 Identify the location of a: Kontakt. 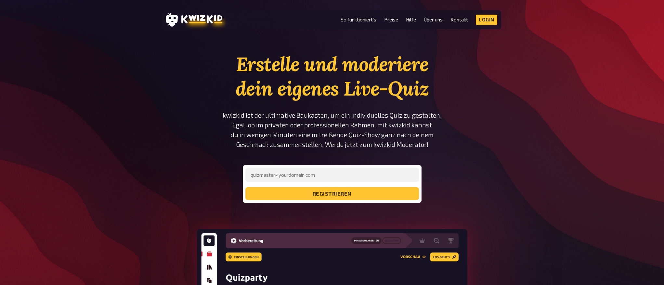
(459, 19).